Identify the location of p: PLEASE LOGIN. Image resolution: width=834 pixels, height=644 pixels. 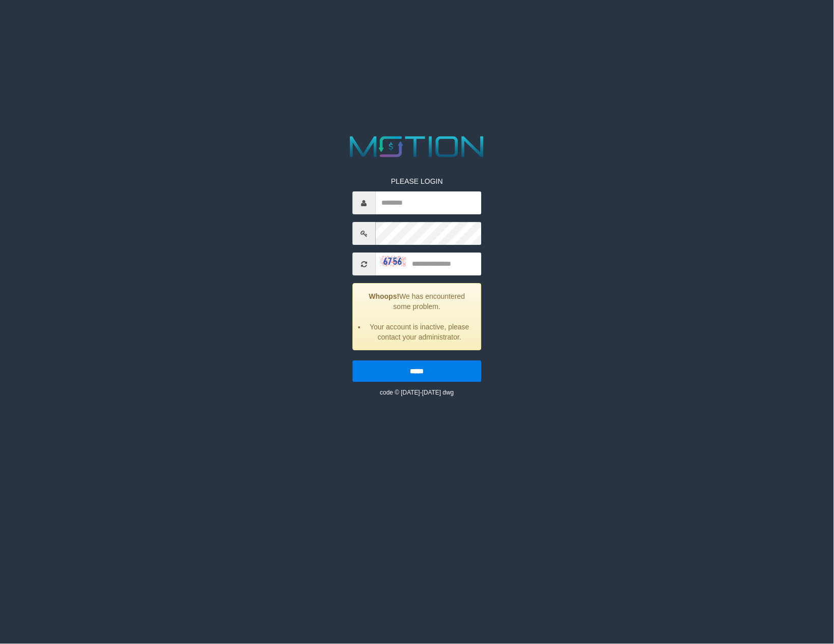
(417, 181).